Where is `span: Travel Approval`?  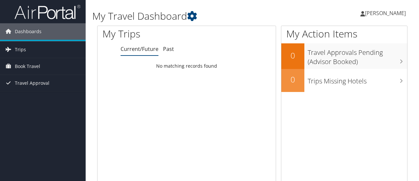 span: Travel Approval is located at coordinates (32, 83).